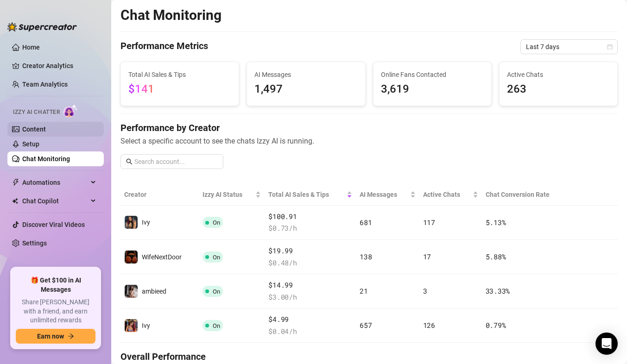 The width and height of the screenshot is (627, 364). What do you see at coordinates (232, 194) in the screenshot?
I see `th: Izzy AI Status` at bounding box center [232, 194].